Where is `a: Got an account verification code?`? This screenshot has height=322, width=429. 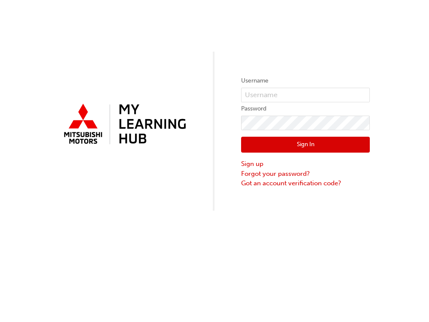
a: Got an account verification code? is located at coordinates (306, 183).